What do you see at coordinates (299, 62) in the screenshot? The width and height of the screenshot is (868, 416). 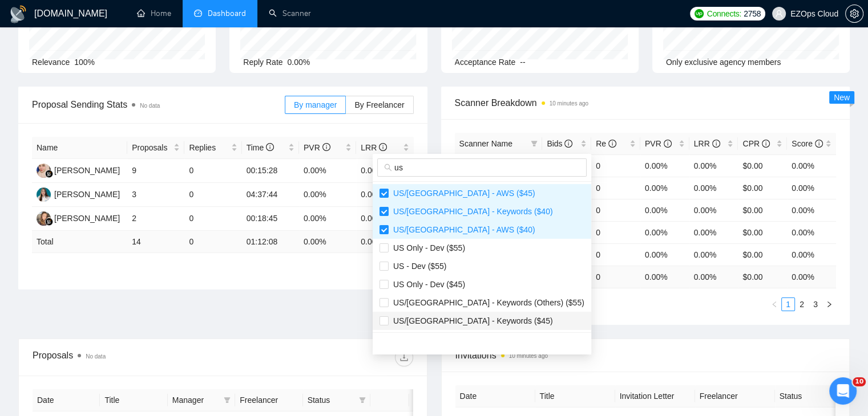 I see `span: 0.00%` at bounding box center [299, 62].